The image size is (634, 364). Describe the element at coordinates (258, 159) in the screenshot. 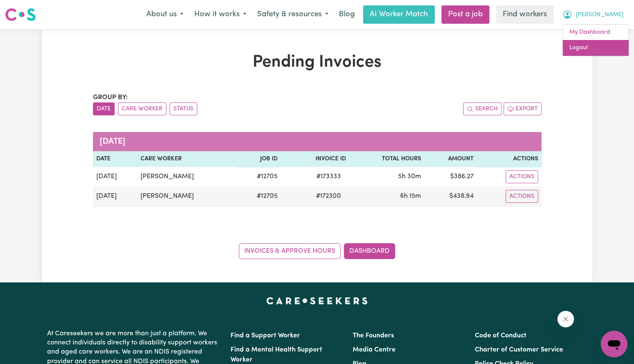

I see `th: Job ID` at that location.